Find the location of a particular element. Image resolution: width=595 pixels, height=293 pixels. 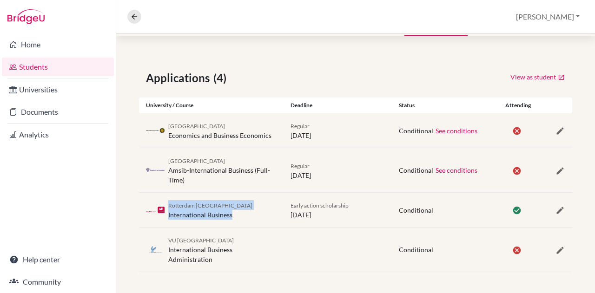

a: Universities is located at coordinates (58, 90).